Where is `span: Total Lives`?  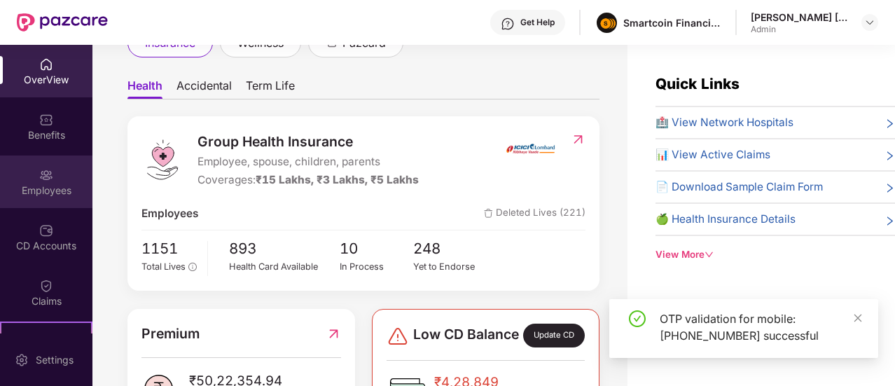 span: Total Lives is located at coordinates (163, 266).